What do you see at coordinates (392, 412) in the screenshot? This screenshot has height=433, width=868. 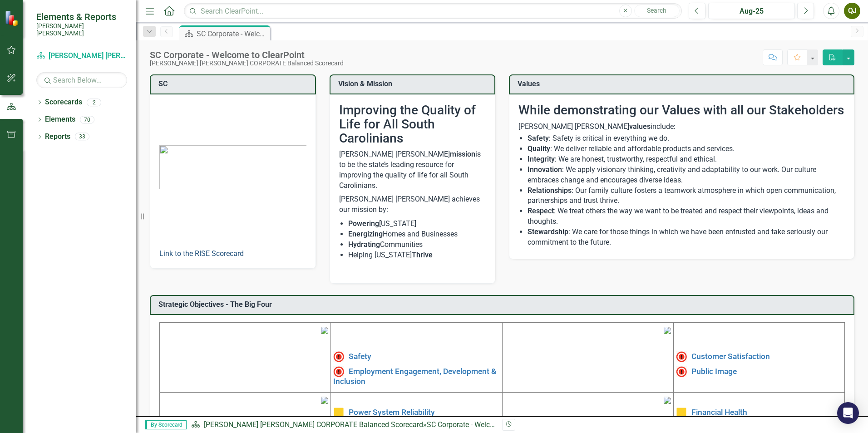 I see `a: Power System Reliability` at bounding box center [392, 412].